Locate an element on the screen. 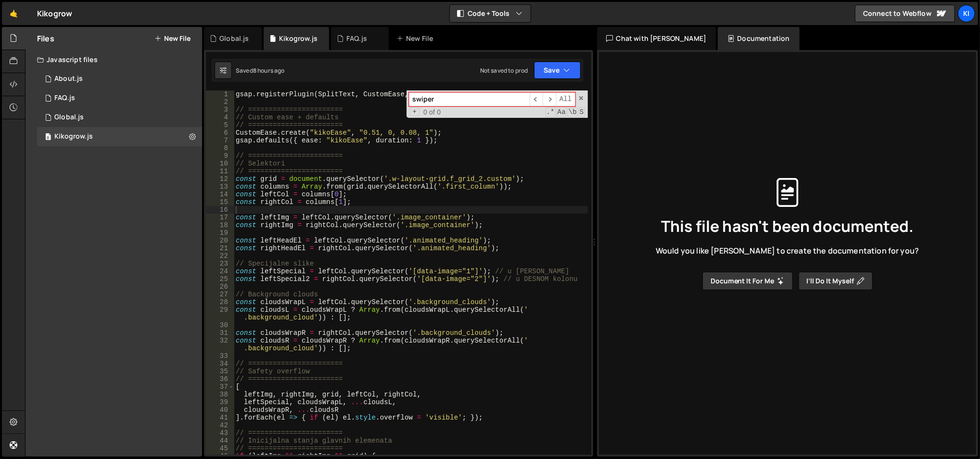  span: Search In Selection is located at coordinates (582, 112).